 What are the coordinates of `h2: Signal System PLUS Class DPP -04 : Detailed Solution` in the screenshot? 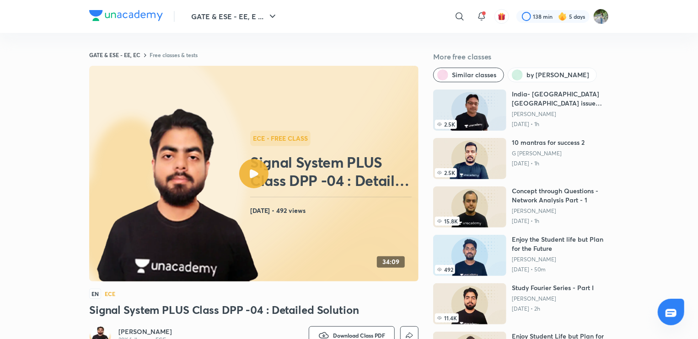 It's located at (332, 171).